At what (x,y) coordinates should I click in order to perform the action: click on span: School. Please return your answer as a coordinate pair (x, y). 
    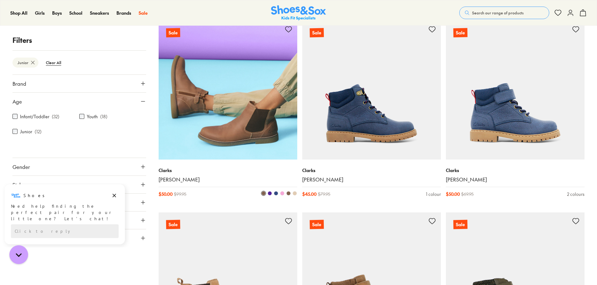
    Looking at the image, I should click on (76, 13).